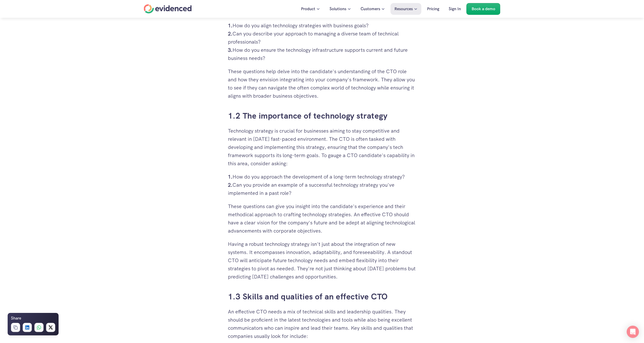  Describe the element at coordinates (433, 9) in the screenshot. I see `a: Pricing` at that location.